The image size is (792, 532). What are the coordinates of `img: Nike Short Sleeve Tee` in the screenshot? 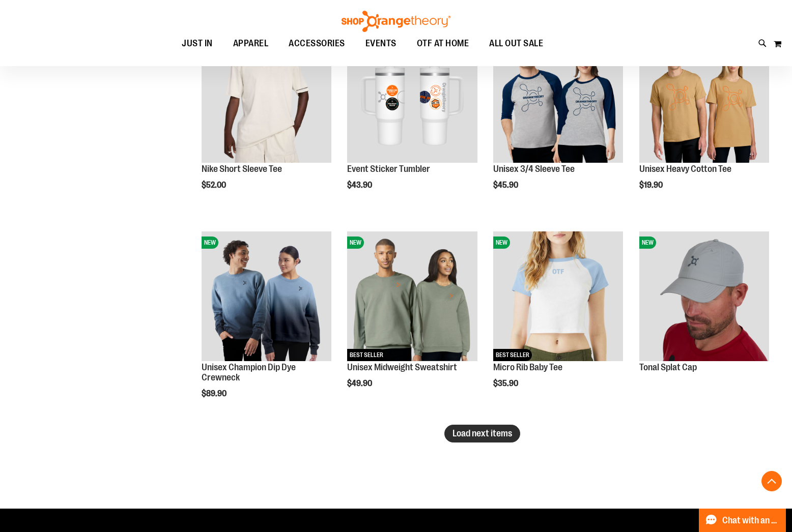 It's located at (267, 98).